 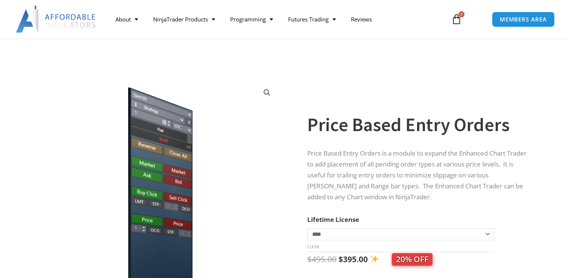 What do you see at coordinates (457, 19) in the screenshot?
I see `a: 0` at bounding box center [457, 19].